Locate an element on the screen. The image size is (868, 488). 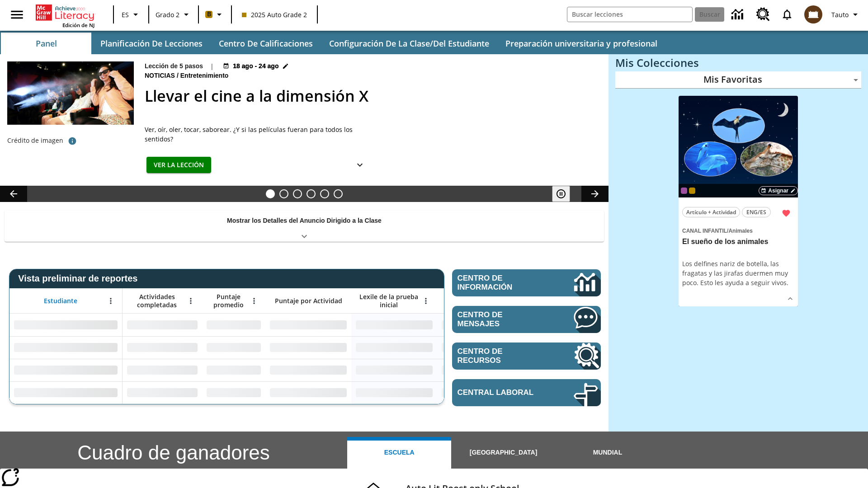
div: Los delfines nariz de botella, las fragatas y las jirafas duermen muy poco. Esto les ayuda a segu... is located at coordinates (738, 273).